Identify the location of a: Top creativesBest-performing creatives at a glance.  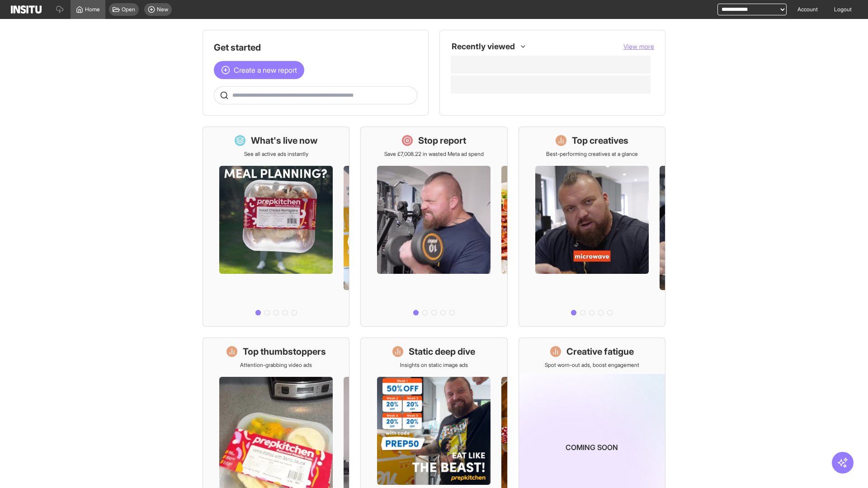
(592, 226).